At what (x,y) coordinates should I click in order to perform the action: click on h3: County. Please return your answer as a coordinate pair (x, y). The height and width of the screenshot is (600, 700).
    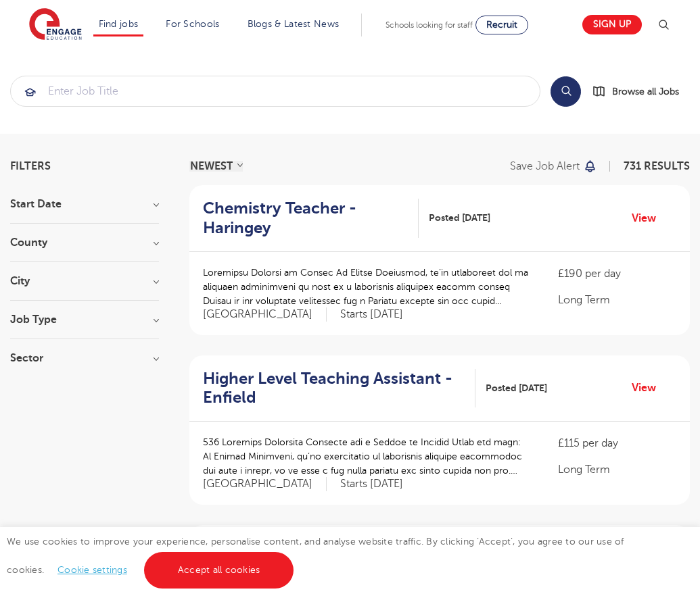
    Looking at the image, I should click on (84, 243).